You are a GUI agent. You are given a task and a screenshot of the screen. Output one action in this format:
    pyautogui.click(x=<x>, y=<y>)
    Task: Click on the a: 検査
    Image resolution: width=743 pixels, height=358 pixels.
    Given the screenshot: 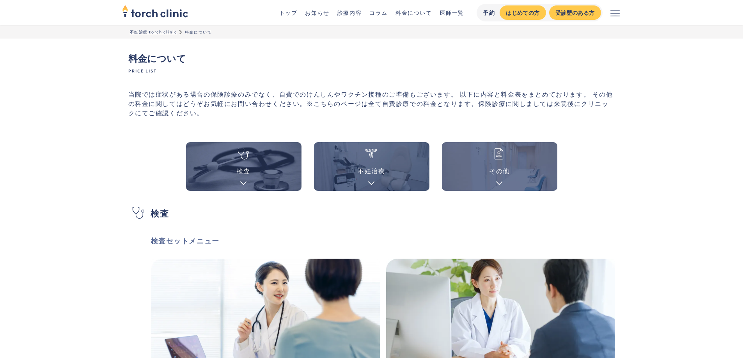 What is the action you would take?
    pyautogui.click(x=244, y=166)
    